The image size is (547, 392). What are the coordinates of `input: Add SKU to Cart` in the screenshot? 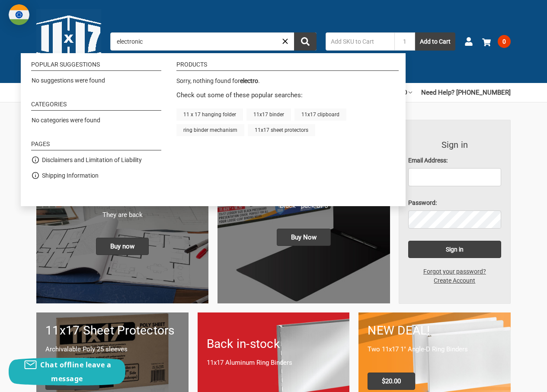 It's located at (360, 41).